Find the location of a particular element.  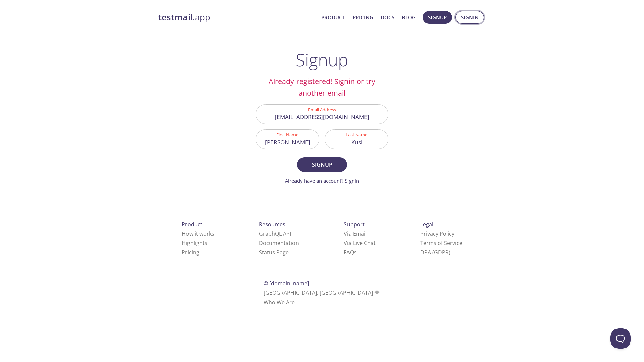

a: FAQ is located at coordinates (350, 252).